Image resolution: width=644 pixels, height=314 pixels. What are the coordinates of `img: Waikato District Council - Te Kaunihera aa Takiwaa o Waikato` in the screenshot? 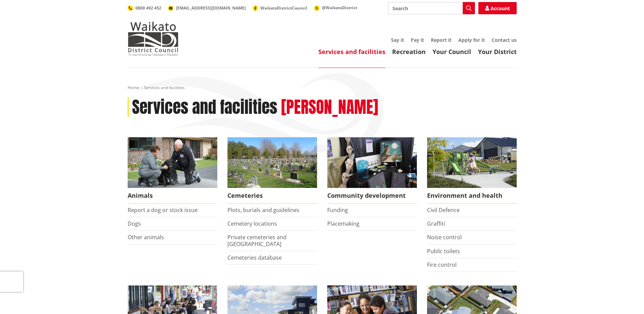 It's located at (153, 39).